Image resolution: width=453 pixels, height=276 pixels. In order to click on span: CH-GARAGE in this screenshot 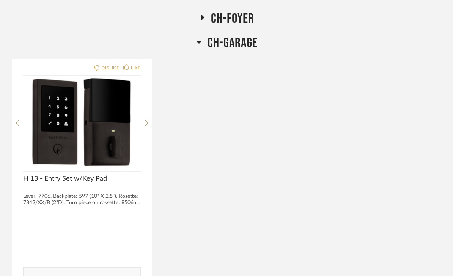, I will do `click(233, 43)`.